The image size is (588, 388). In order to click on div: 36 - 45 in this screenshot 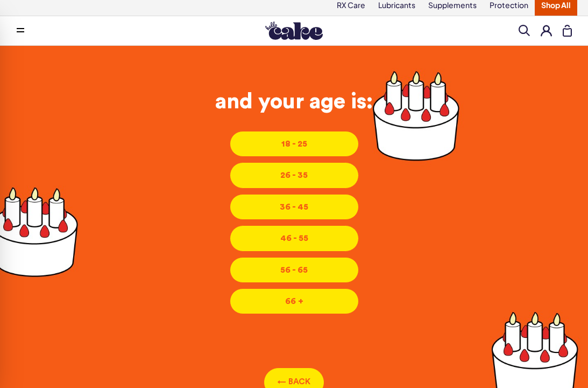, I will do `click(294, 207)`.